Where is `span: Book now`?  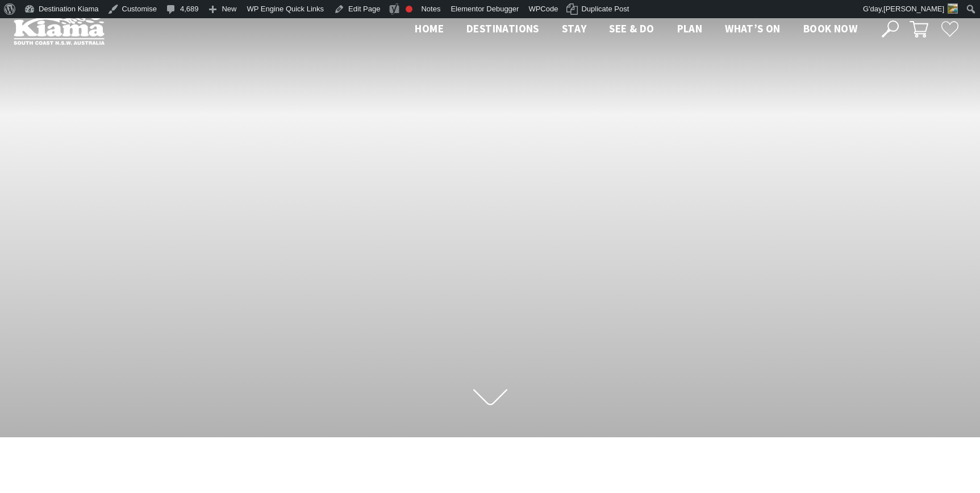 span: Book now is located at coordinates (830, 28).